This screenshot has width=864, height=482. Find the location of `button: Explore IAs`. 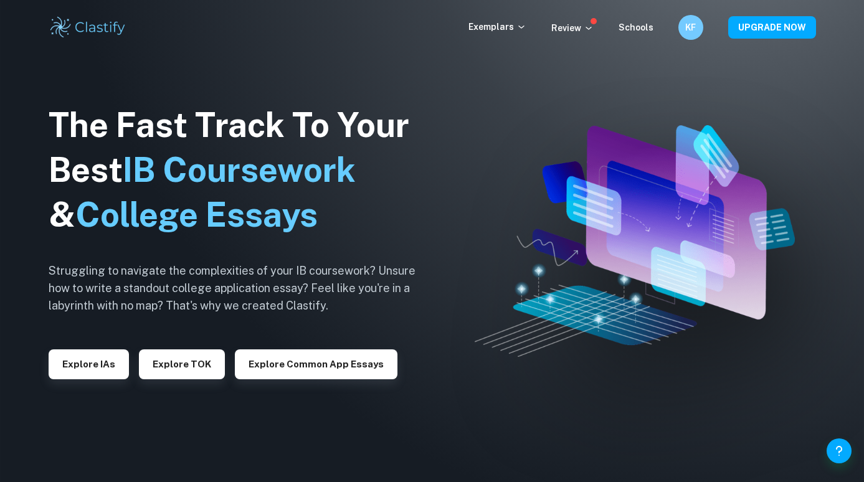

button: Explore IAs is located at coordinates (88, 365).